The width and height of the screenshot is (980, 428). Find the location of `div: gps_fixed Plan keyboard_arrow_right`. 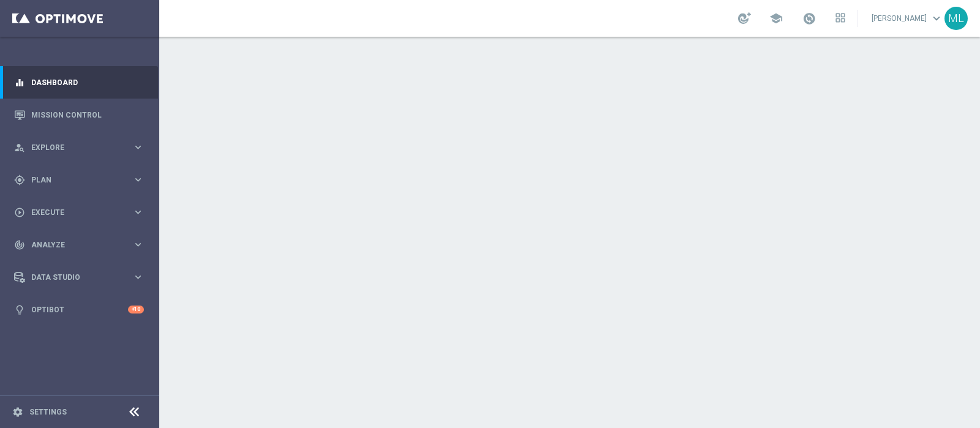

div: gps_fixed Plan keyboard_arrow_right is located at coordinates (79, 180).